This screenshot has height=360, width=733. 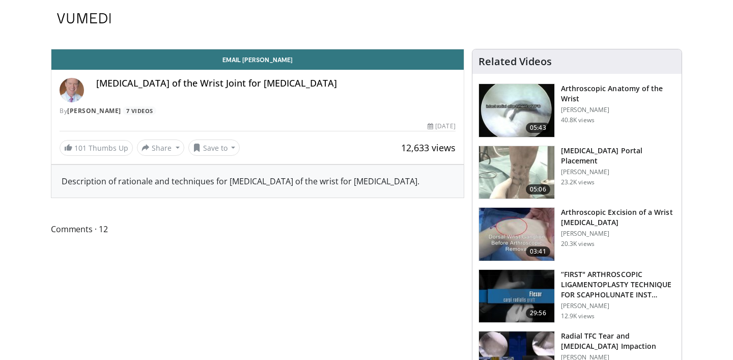 I want to click on div: By, so click(x=258, y=111).